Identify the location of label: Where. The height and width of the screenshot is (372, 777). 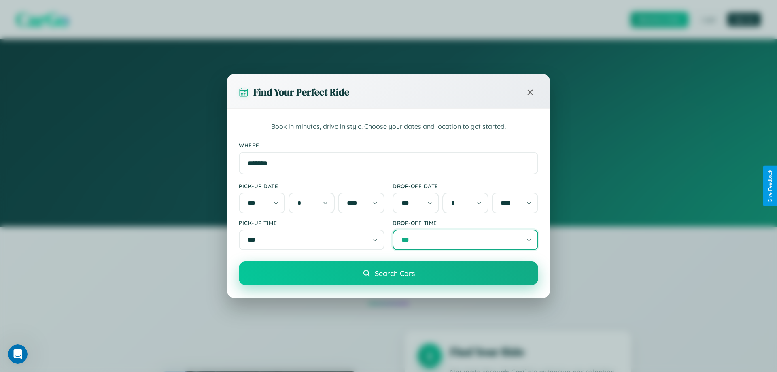
(389, 145).